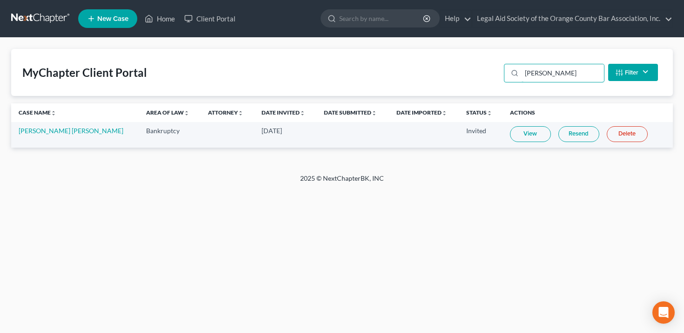  I want to click on span: New Case, so click(113, 19).